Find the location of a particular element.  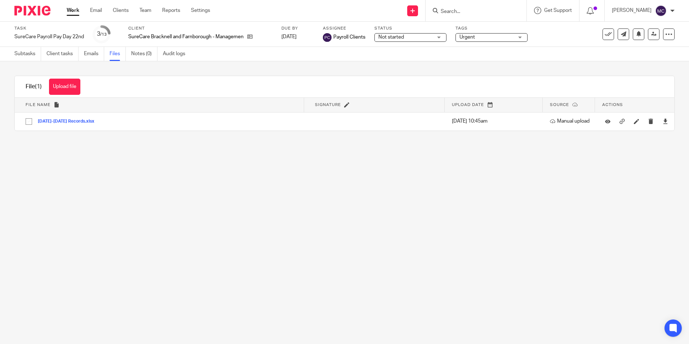

p: SureCare Bracknell and Farnborough - Management Brigade is located at coordinates (186, 37).